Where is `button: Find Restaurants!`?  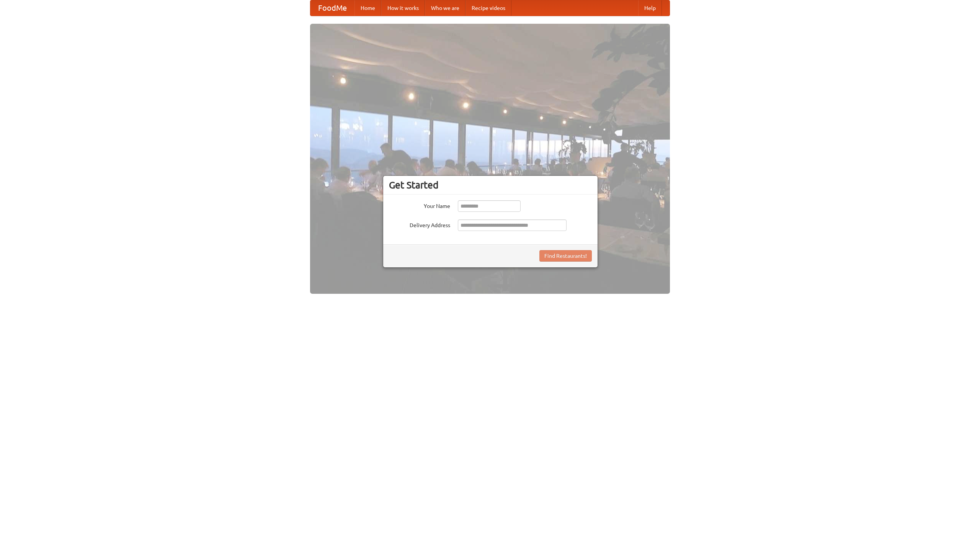 button: Find Restaurants! is located at coordinates (565, 256).